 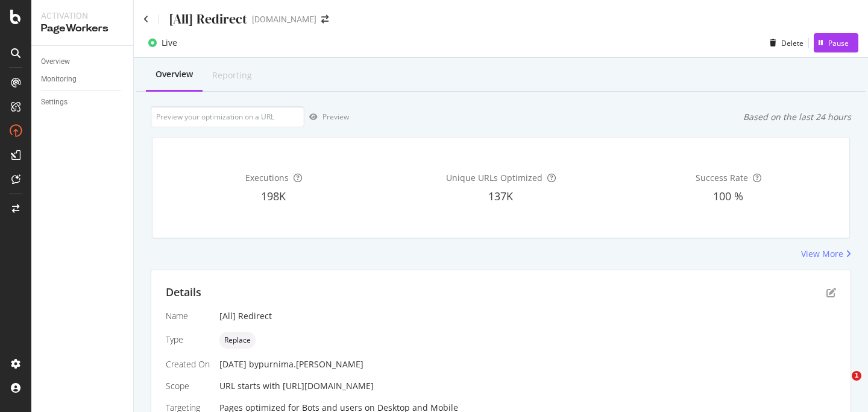 I want to click on div: Pause, so click(x=839, y=43).